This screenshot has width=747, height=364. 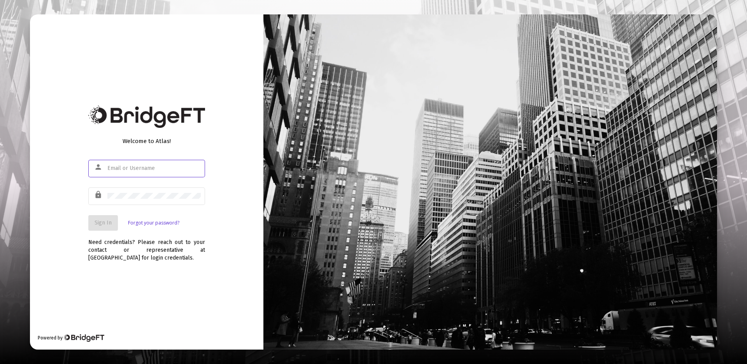 I want to click on div: Welcome to Atlas!, so click(x=147, y=141).